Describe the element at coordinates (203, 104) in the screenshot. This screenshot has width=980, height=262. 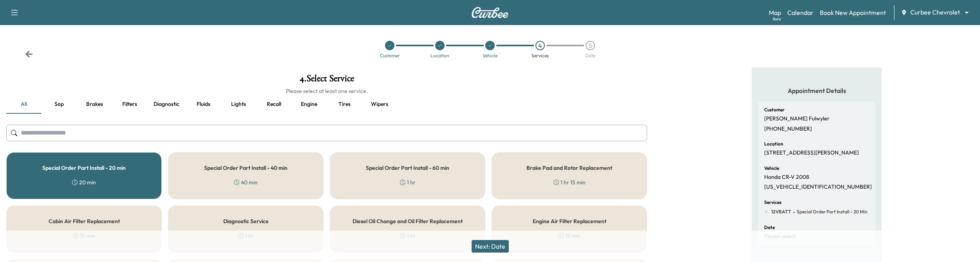
I see `button: Fluids` at that location.